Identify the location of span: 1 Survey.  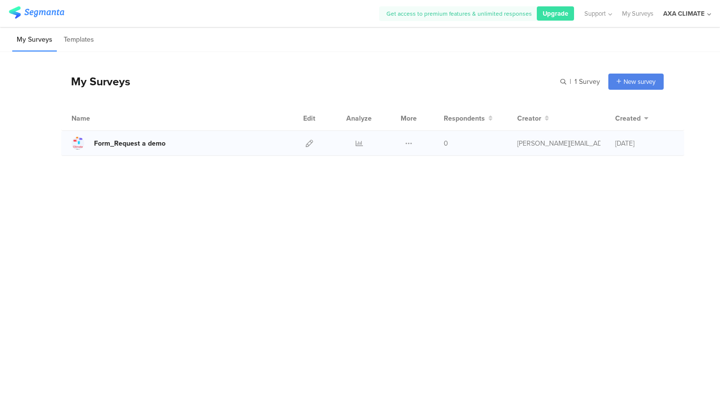
(587, 81).